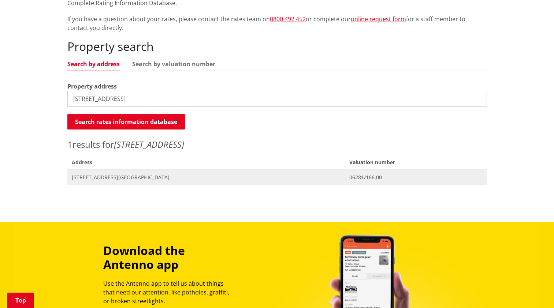 The height and width of the screenshot is (308, 554). Describe the element at coordinates (416, 162) in the screenshot. I see `span: Valuation number` at that location.